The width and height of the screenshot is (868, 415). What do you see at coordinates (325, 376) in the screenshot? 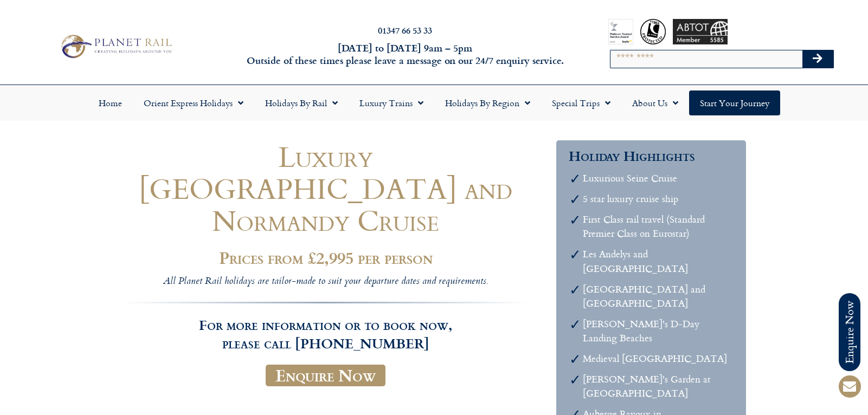
I see `a: Enquire Now` at bounding box center [325, 376].